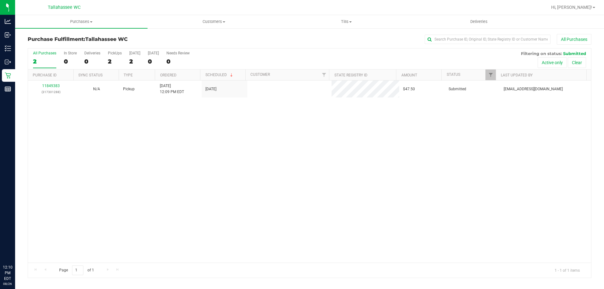  I want to click on a: 11849383, so click(51, 86).